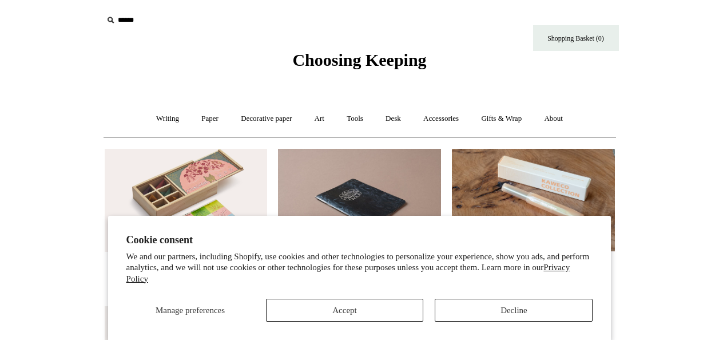 The image size is (719, 340). What do you see at coordinates (393, 118) in the screenshot?
I see `a: Desk` at bounding box center [393, 118].